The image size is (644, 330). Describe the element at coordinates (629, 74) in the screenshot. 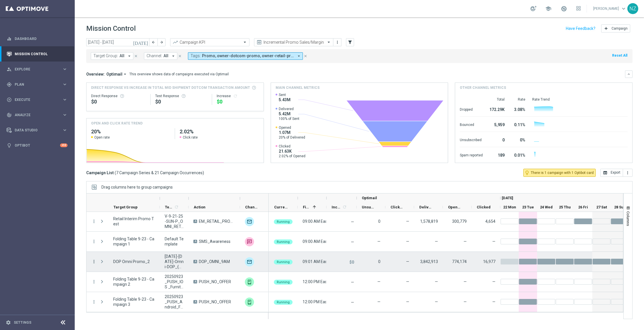

I see `i: keyboard_arrow_down` at that location.